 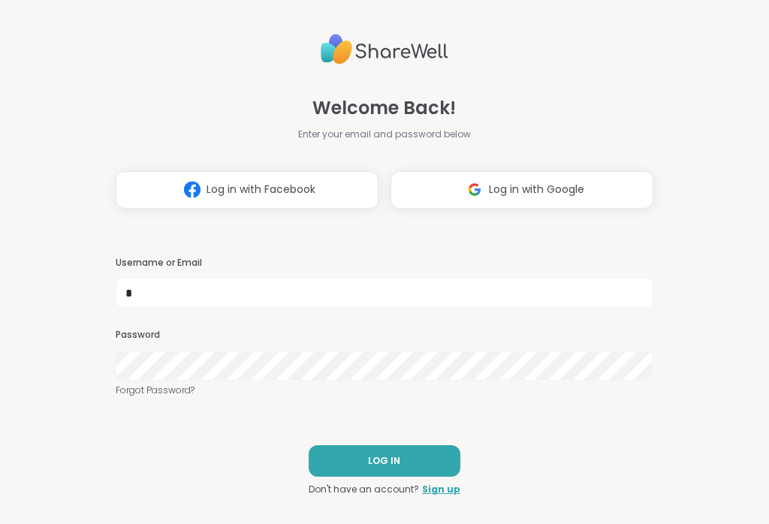 What do you see at coordinates (247, 190) in the screenshot?
I see `button: Log in with Facebook` at bounding box center [247, 190].